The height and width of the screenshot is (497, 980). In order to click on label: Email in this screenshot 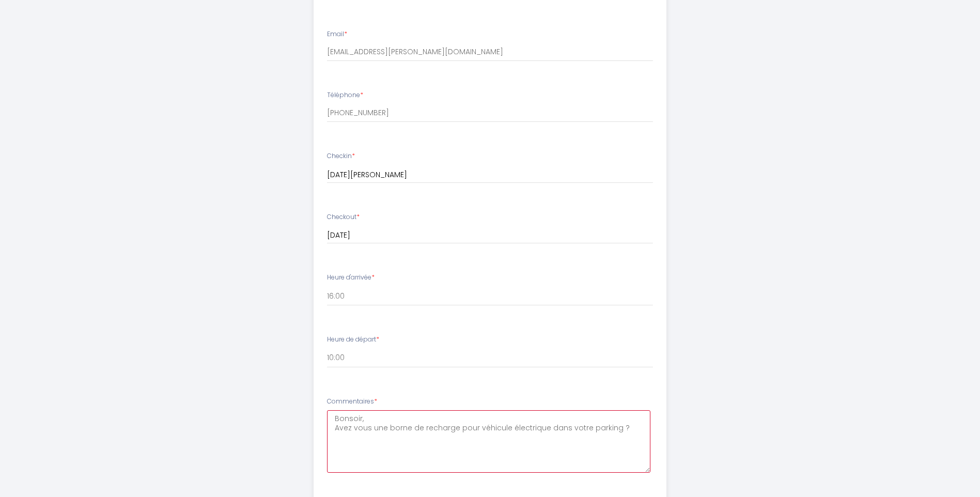, I will do `click(336, 34)`.